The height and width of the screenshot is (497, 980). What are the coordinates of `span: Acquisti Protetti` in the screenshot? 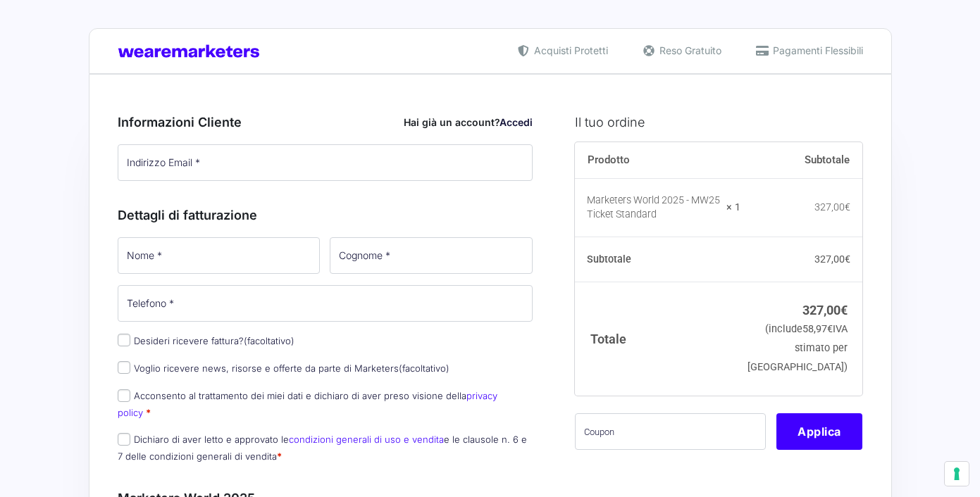 It's located at (570, 50).